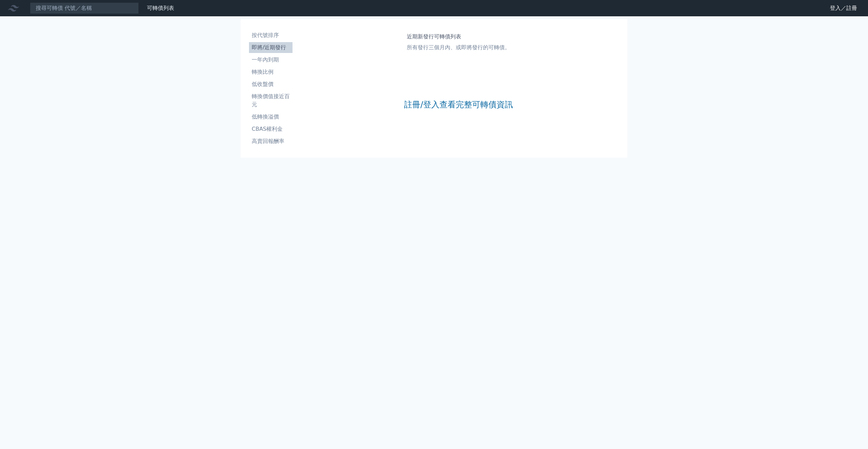 The height and width of the screenshot is (449, 868). Describe the element at coordinates (271, 36) in the screenshot. I see `a: 按代號排序` at that location.